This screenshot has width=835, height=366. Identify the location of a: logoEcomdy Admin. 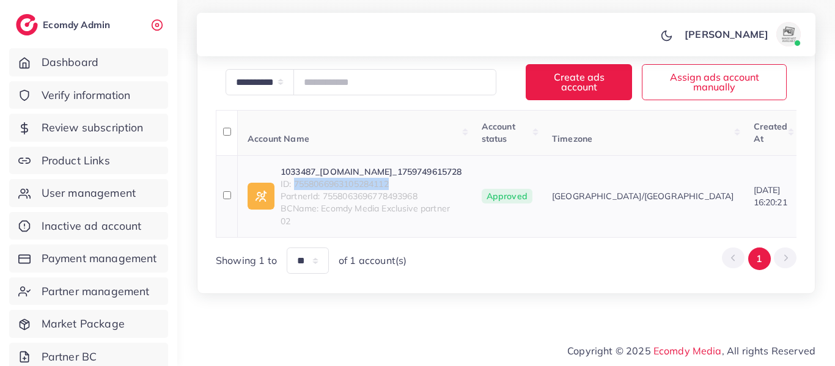
(64, 24).